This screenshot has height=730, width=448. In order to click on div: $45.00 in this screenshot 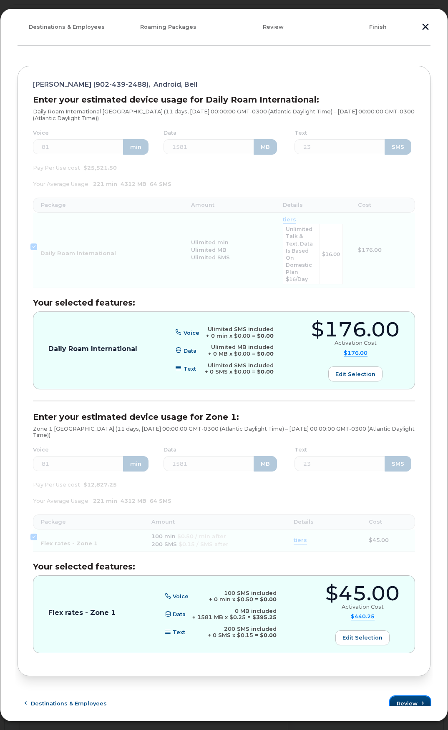, I will do `click(362, 593)`.